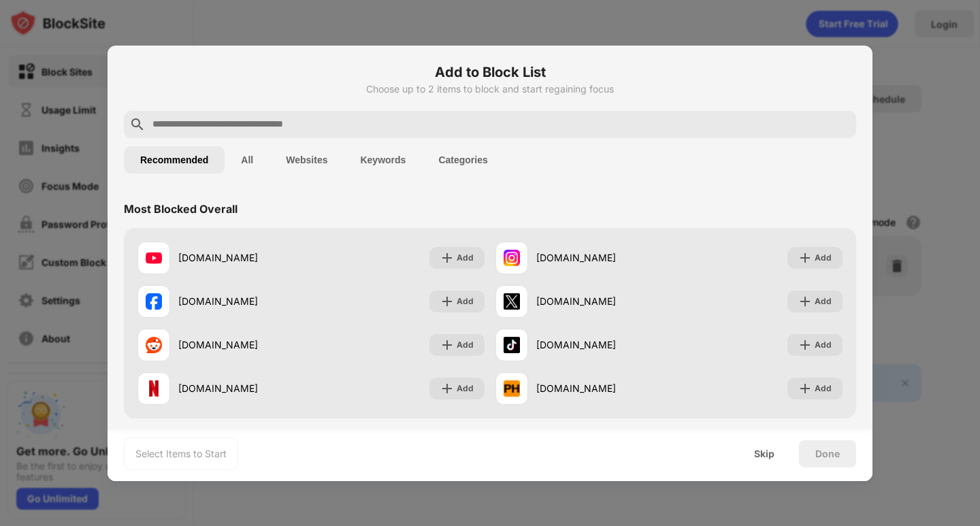 This screenshot has height=526, width=980. Describe the element at coordinates (764, 454) in the screenshot. I see `div: Skip` at that location.